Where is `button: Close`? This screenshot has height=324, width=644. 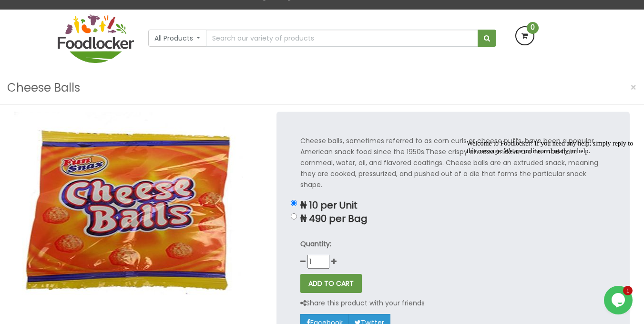
button: Close is located at coordinates (633, 87).